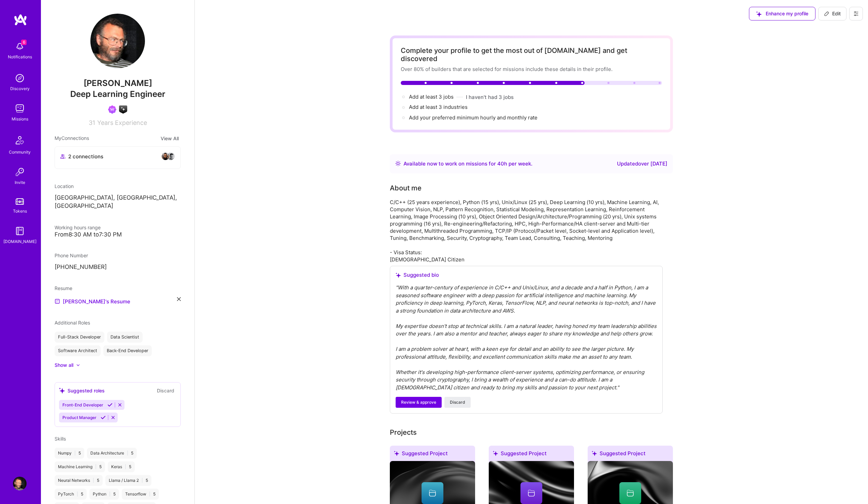 The width and height of the screenshot is (868, 504). Describe the element at coordinates (118, 186) in the screenshot. I see `div: Location` at that location.